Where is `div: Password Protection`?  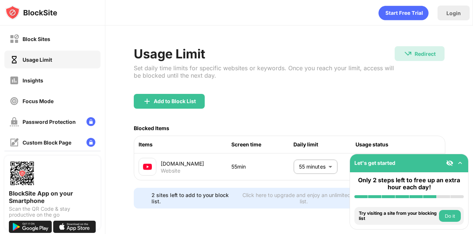
div: Password Protection is located at coordinates (49, 122).